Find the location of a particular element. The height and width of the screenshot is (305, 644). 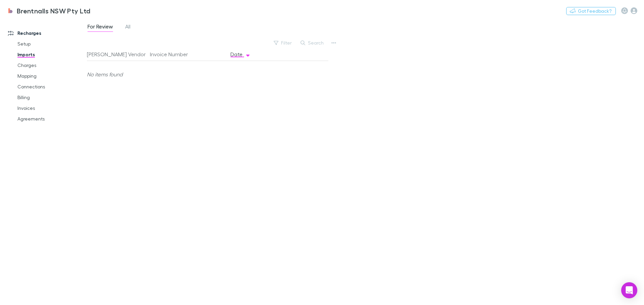

button: Filter is located at coordinates (283, 43).